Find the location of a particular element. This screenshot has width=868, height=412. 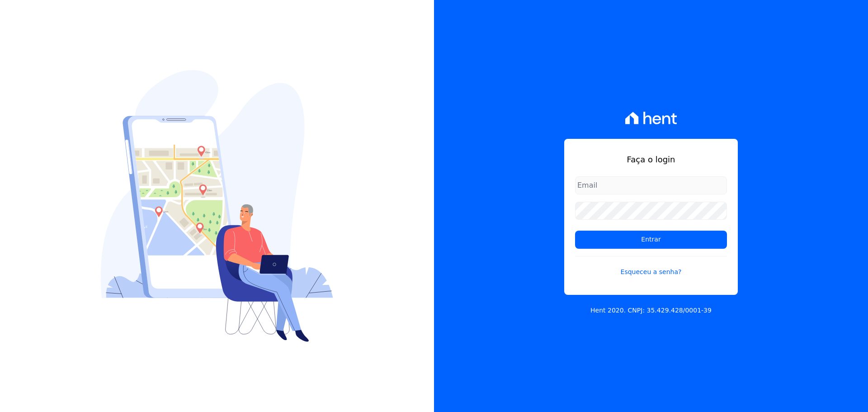

p: Hent 2020. CNPJ: 35.429.428/0001-39 is located at coordinates (651, 310).